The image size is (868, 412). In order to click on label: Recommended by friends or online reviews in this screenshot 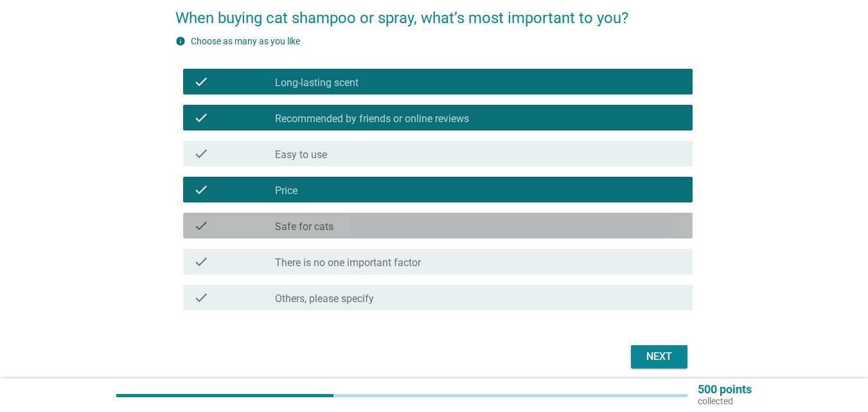, I will do `click(372, 119)`.